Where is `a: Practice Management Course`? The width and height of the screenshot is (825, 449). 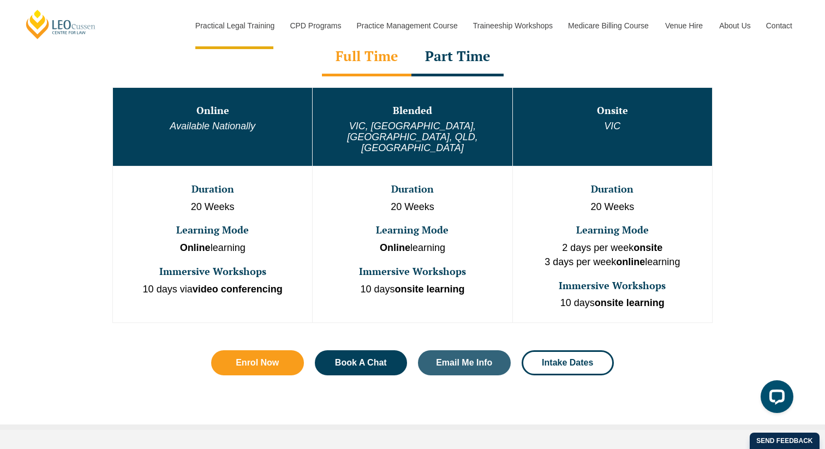
a: Practice Management Course is located at coordinates (406, 26).